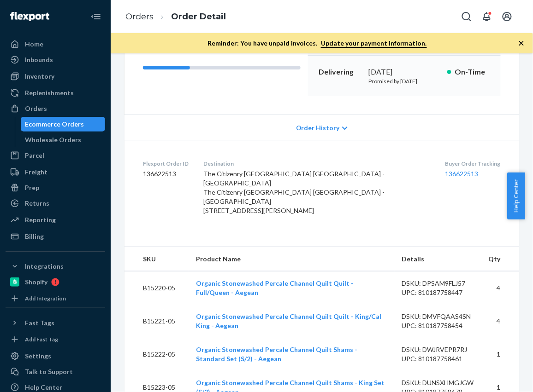 The height and width of the screenshot is (392, 533). What do you see at coordinates (156, 288) in the screenshot?
I see `td: B15220-05` at bounding box center [156, 288].